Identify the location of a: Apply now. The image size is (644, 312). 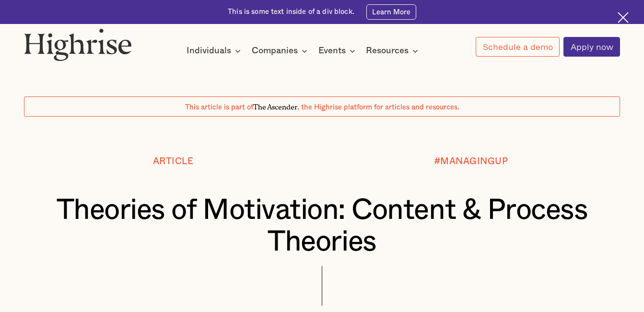
(591, 47).